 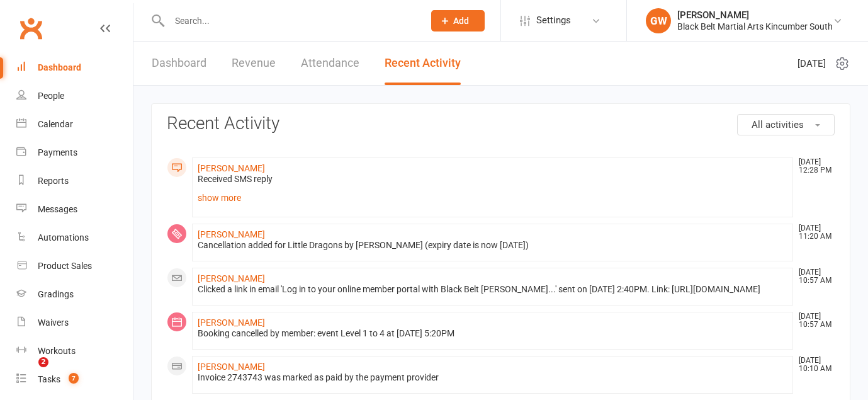 I want to click on div: Black Belt Martial Arts Kincumber South, so click(x=755, y=27).